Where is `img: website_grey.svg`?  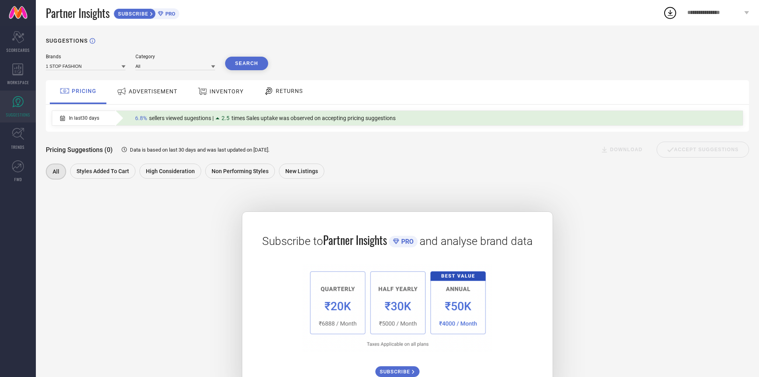
img: website_grey.svg is located at coordinates (16, 24).